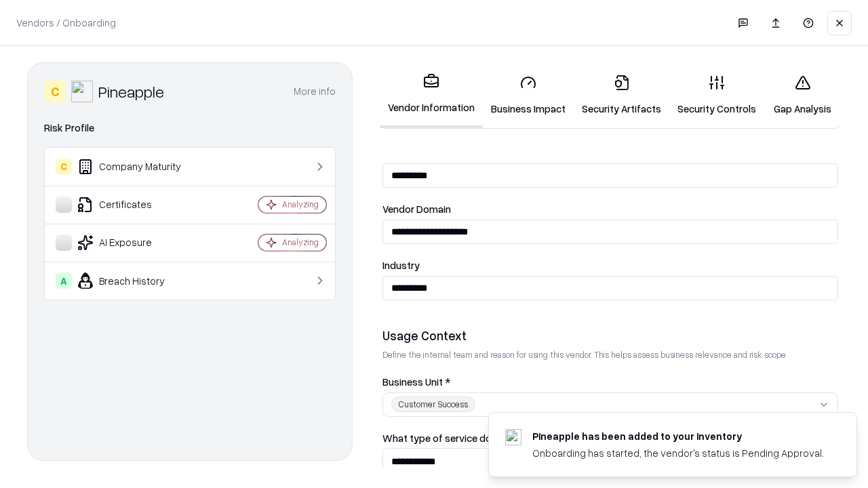  I want to click on div: Onboarding has started, the vendor's status is Pending Approval., so click(678, 453).